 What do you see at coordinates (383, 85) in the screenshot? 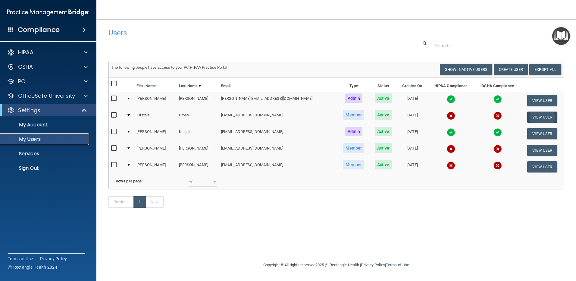
I see `th: Status` at bounding box center [383, 85].